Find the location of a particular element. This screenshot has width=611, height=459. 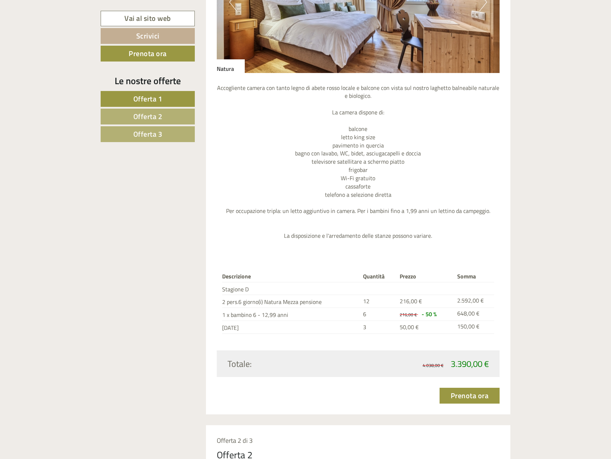

td: 6 is located at coordinates (379, 314).